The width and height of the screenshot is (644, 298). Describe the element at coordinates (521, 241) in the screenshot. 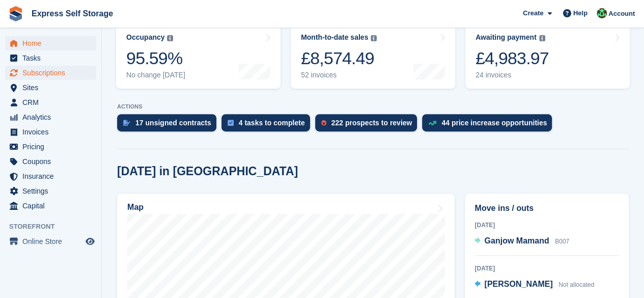

I see `a: Ganjow Mamand B007` at that location.